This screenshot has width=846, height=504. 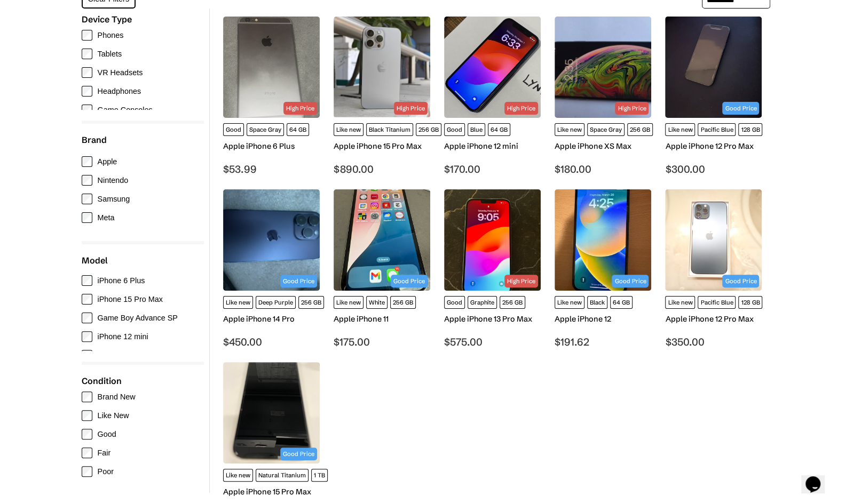 I want to click on div: $191.62, so click(x=603, y=342).